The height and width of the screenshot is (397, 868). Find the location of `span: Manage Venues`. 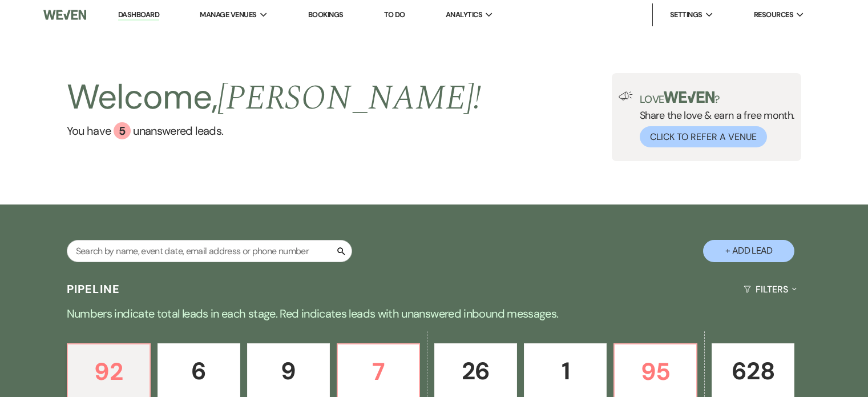

span: Manage Venues is located at coordinates (228, 15).